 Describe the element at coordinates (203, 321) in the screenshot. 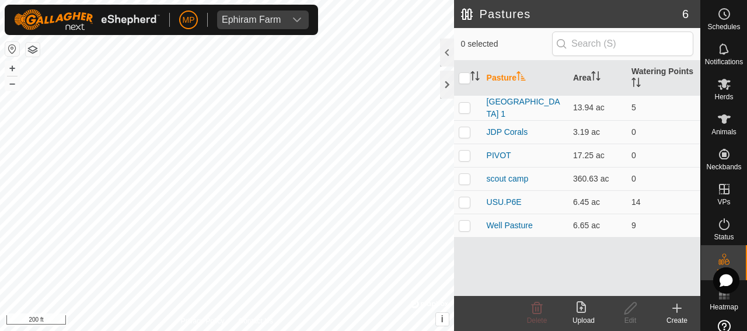

I see `a: Privacy Policy` at that location.